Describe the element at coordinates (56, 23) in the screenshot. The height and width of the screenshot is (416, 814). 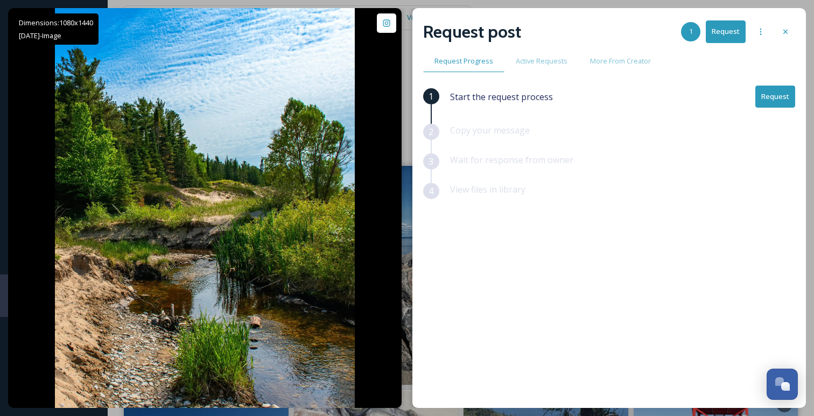
I see `span: Dimensions: 1080 x 1440` at that location.